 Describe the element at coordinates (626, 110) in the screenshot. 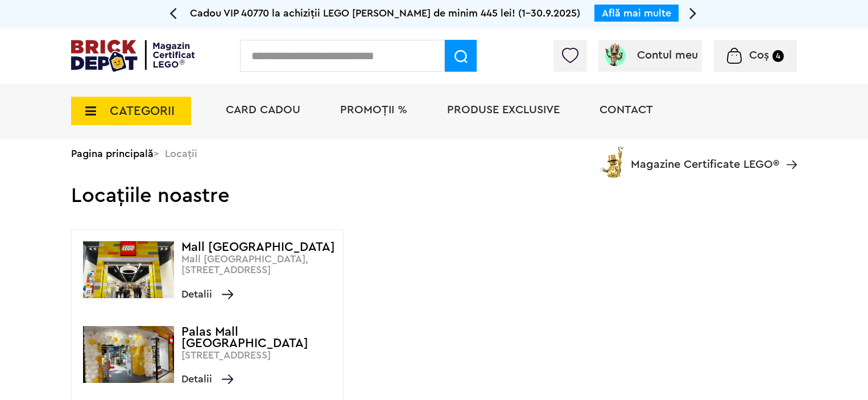

I see `a: Contact` at that location.